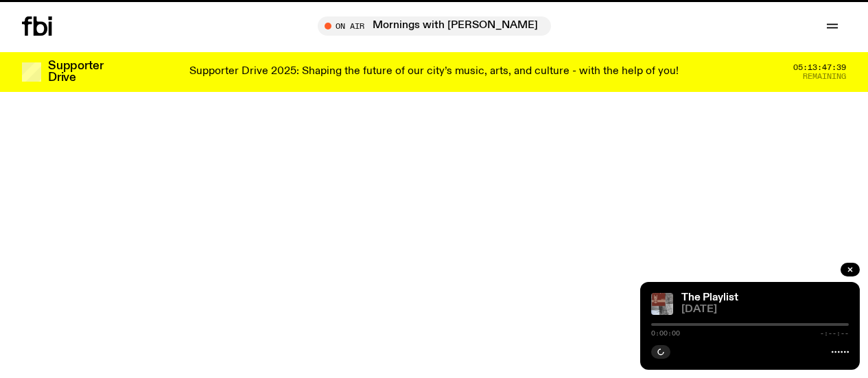 The height and width of the screenshot is (378, 868). Describe the element at coordinates (819, 67) in the screenshot. I see `span: 05:13:47:39` at that location.